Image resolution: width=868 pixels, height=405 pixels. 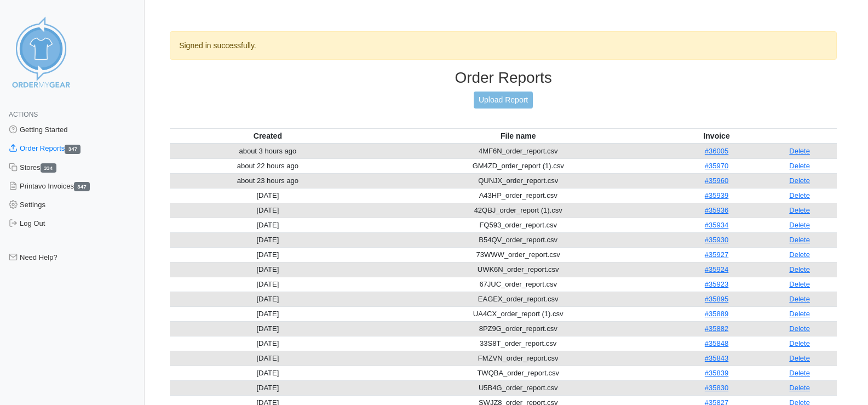 I want to click on a: #35848, so click(x=717, y=343).